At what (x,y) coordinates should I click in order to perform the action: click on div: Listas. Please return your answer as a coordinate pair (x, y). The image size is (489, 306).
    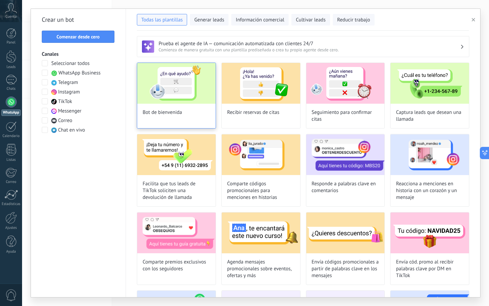
    Looking at the image, I should click on (11, 160).